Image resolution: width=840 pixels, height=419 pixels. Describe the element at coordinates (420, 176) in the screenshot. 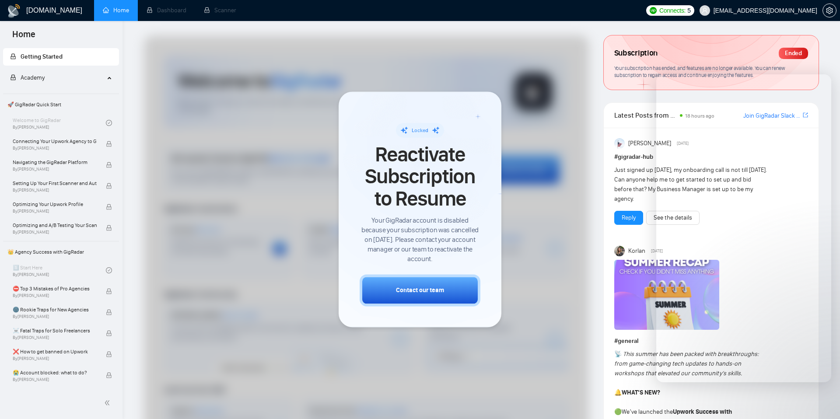

I see `span: Reactivate Subscription to Resume` at that location.